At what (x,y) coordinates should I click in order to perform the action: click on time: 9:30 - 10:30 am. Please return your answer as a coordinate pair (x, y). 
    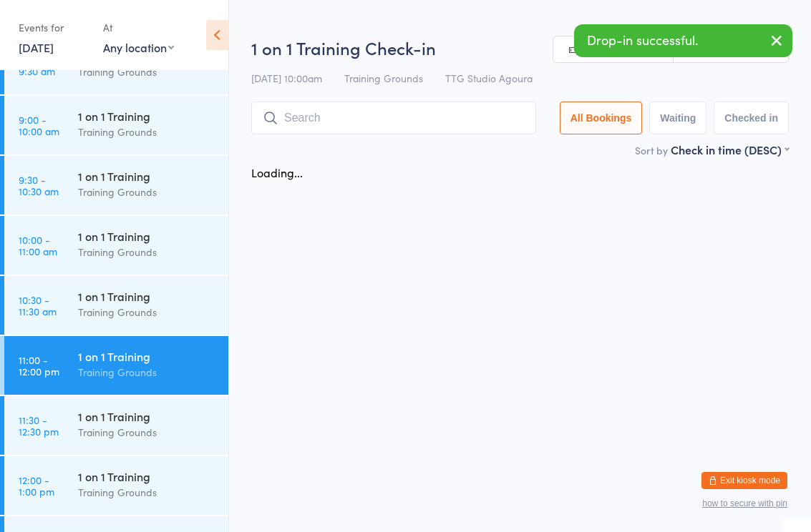
    Looking at the image, I should click on (39, 185).